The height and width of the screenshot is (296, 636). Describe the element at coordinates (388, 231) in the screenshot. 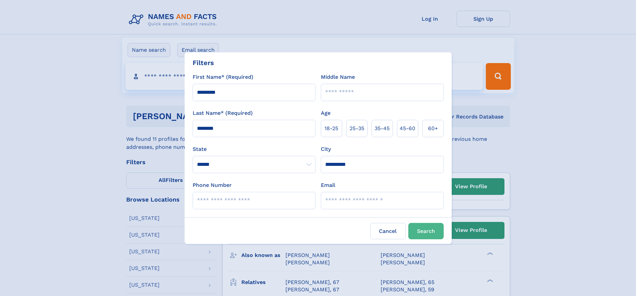

I see `label: Cancel` at that location.